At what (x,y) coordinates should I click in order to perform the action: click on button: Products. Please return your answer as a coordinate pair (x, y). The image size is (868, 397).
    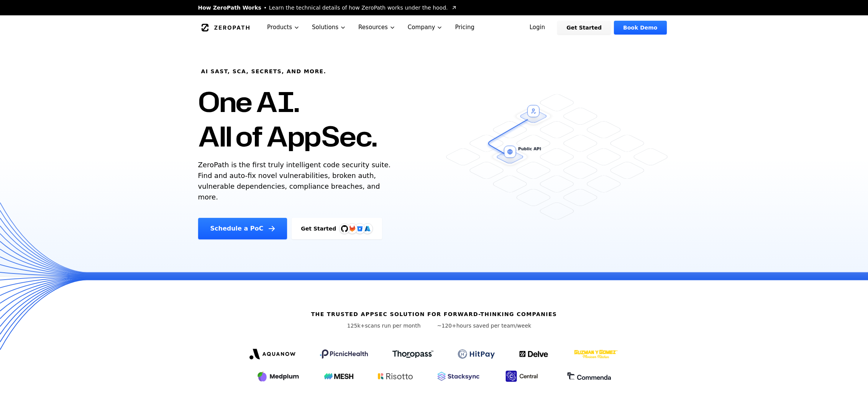
    Looking at the image, I should click on (283, 27).